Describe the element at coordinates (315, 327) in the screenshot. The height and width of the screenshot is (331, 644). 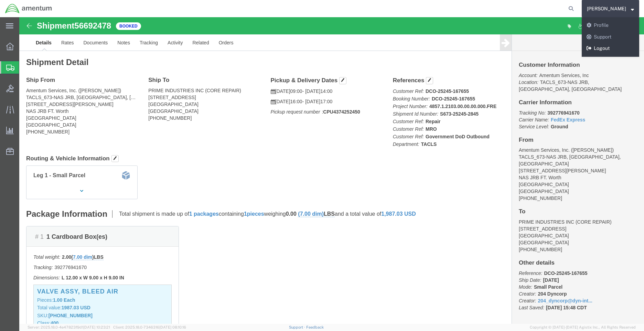
I see `a: Feedback` at that location.